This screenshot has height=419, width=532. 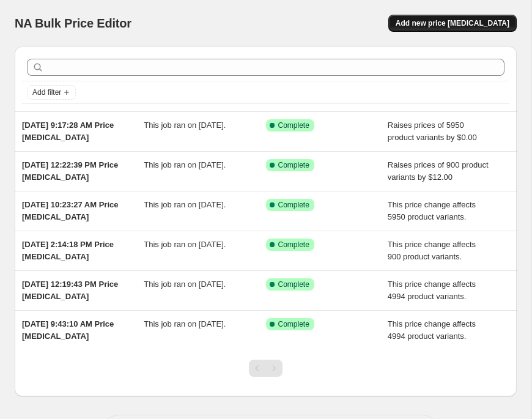 I want to click on button: Add filter, so click(x=51, y=92).